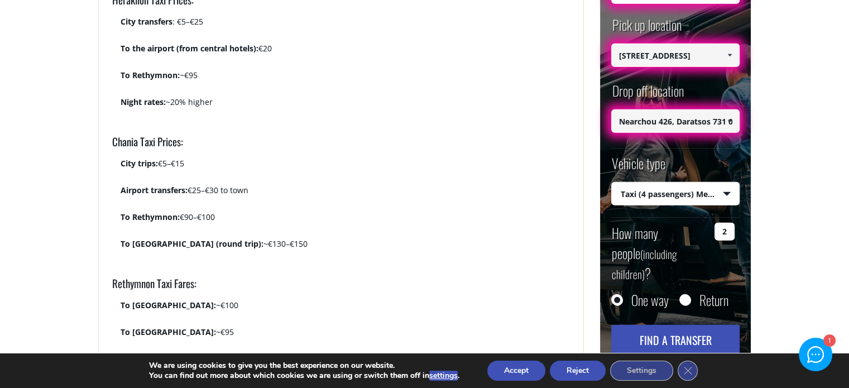  What do you see at coordinates (345, 107) in the screenshot?
I see `p: ~20% higher` at bounding box center [345, 107].